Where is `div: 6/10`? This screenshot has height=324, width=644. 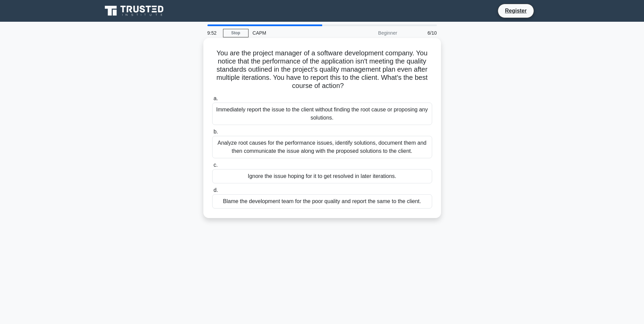
div: 6/10 is located at coordinates (421, 33).